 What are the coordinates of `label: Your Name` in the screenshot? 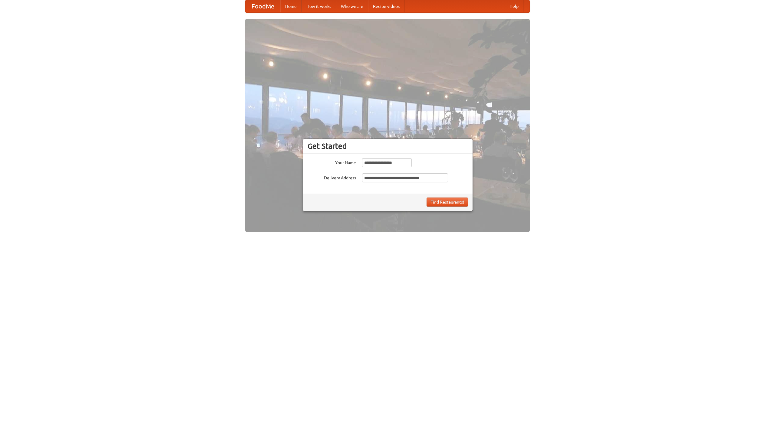 It's located at (332, 162).